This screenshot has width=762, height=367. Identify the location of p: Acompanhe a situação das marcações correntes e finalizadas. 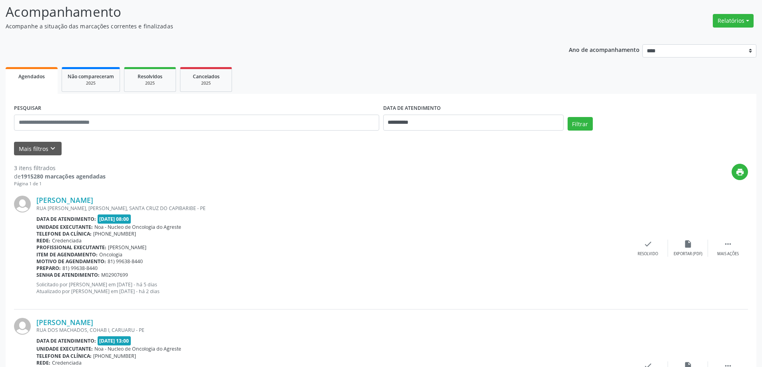
(268, 26).